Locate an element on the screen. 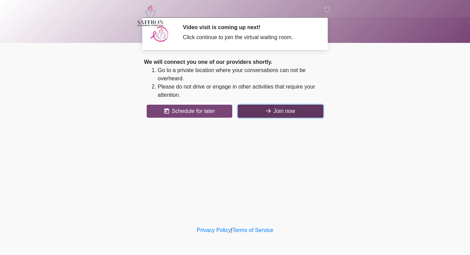 The height and width of the screenshot is (255, 470). li: Go to a private location where your conversations can not be overheard. is located at coordinates (242, 74).